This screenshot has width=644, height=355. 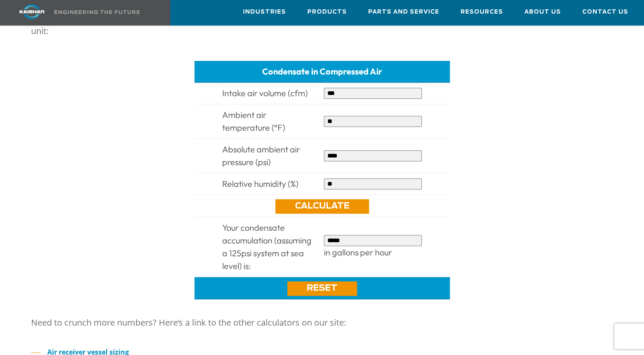 What do you see at coordinates (264, 12) in the screenshot?
I see `a: Industries` at bounding box center [264, 12].